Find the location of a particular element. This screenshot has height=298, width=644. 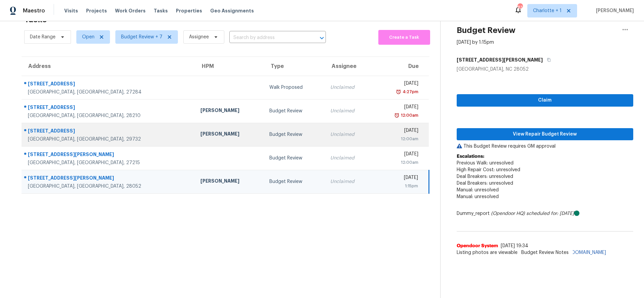

span: Tasks is located at coordinates (161, 10).